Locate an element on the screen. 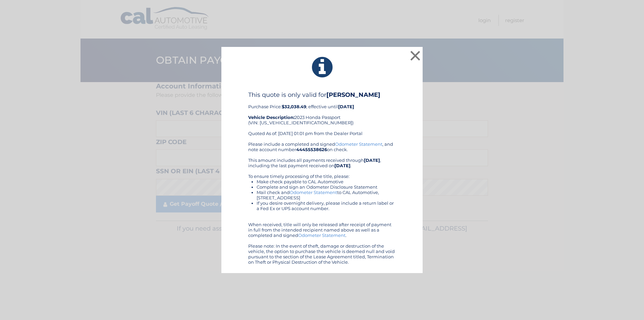 Image resolution: width=644 pixels, height=320 pixels. div: Please include a completed and signed , and note account number on check. This amount includes al... is located at coordinates (322, 203).